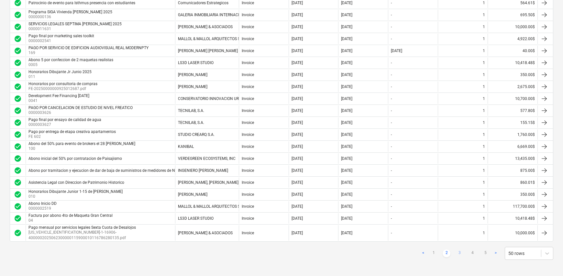 This screenshot has height=276, width=563. Describe the element at coordinates (63, 84) in the screenshot. I see `div: Honorarios por consultoria de compras` at that location.